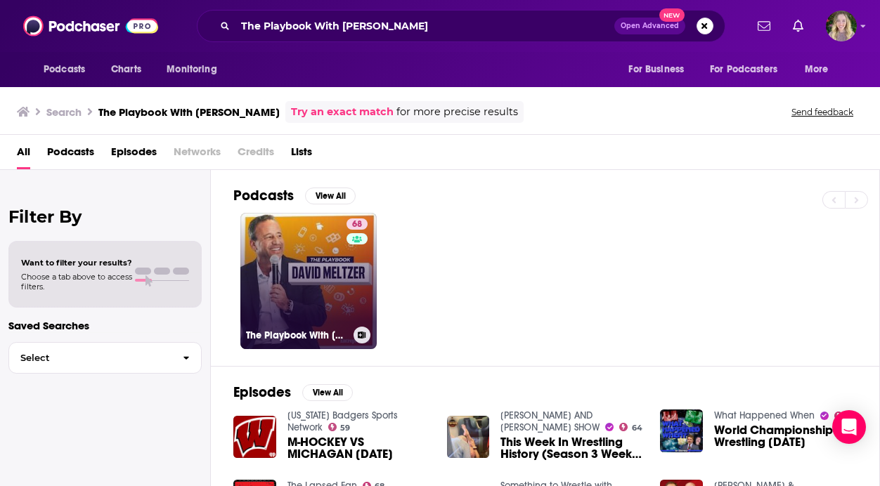 This screenshot has width=880, height=486. I want to click on h2: Filter By, so click(105, 216).